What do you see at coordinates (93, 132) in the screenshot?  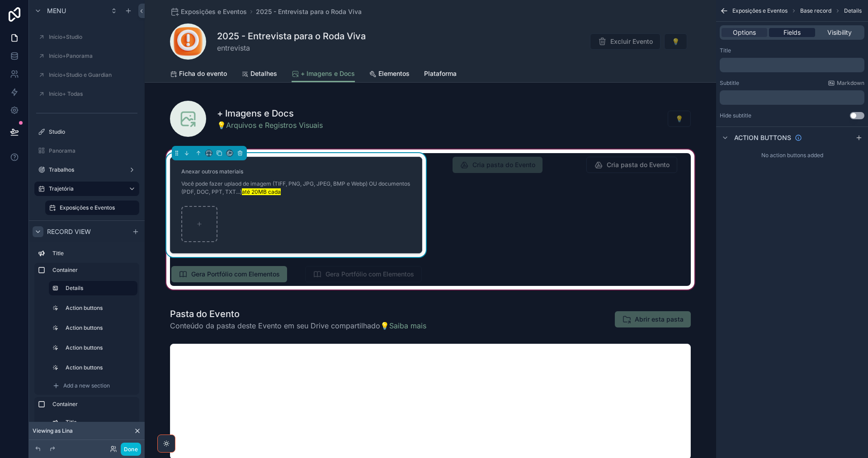 I see `label: Studio` at bounding box center [93, 132].